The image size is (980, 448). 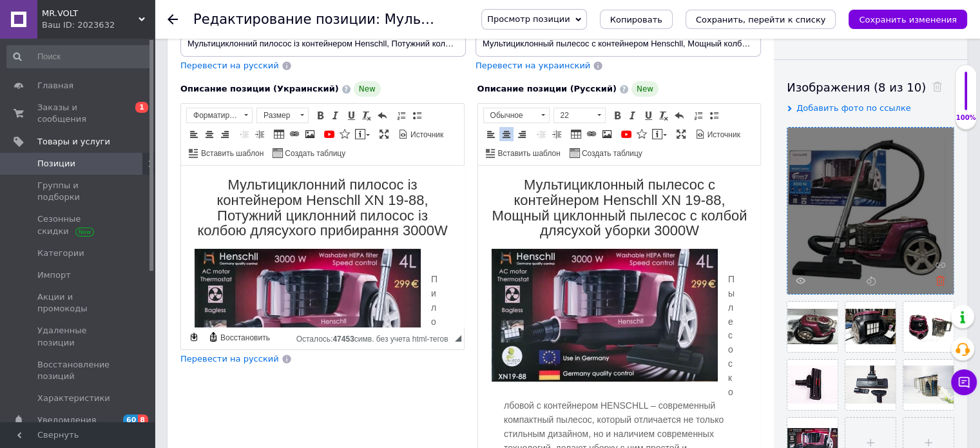 What do you see at coordinates (78, 225) in the screenshot?
I see `span: Сезонные скидки` at bounding box center [78, 225].